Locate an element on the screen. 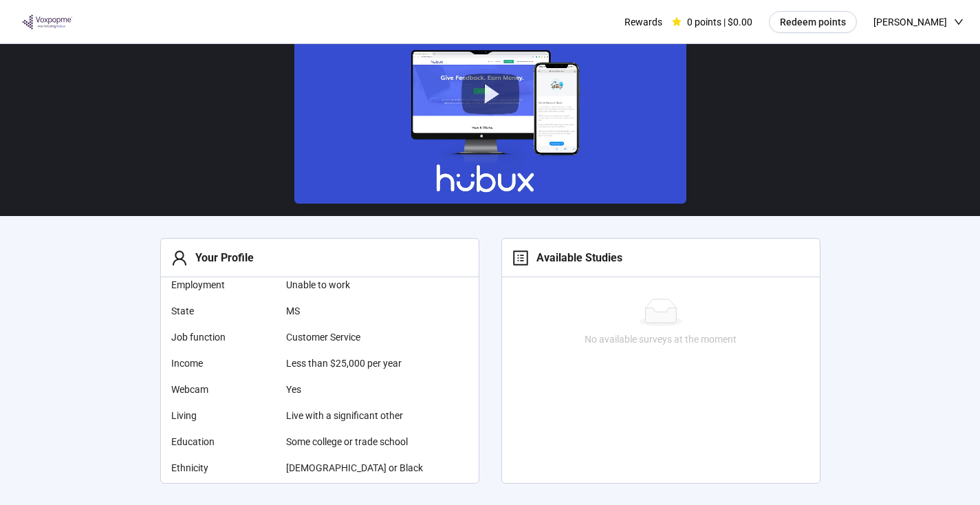 The image size is (980, 505). span: Less than $25,000 per year is located at coordinates (355, 364).